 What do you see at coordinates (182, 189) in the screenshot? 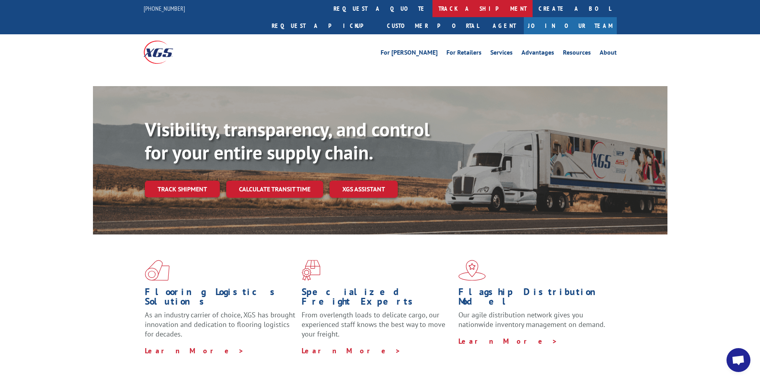
I see `a: Track shipment` at bounding box center [182, 189].